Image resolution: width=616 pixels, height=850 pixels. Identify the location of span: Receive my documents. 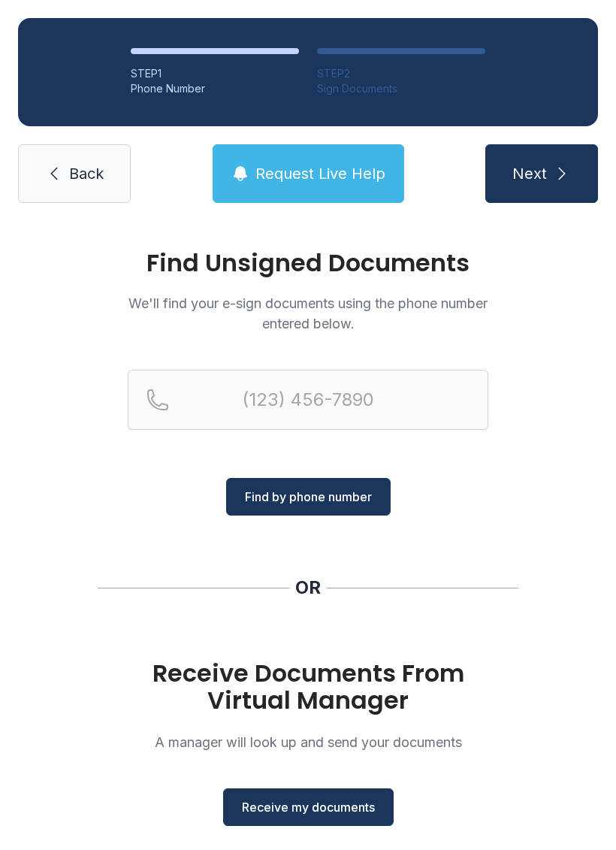
(308, 807).